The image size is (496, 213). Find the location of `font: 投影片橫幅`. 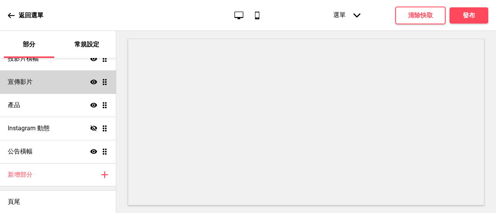

font: 投影片橫幅 is located at coordinates (23, 58).